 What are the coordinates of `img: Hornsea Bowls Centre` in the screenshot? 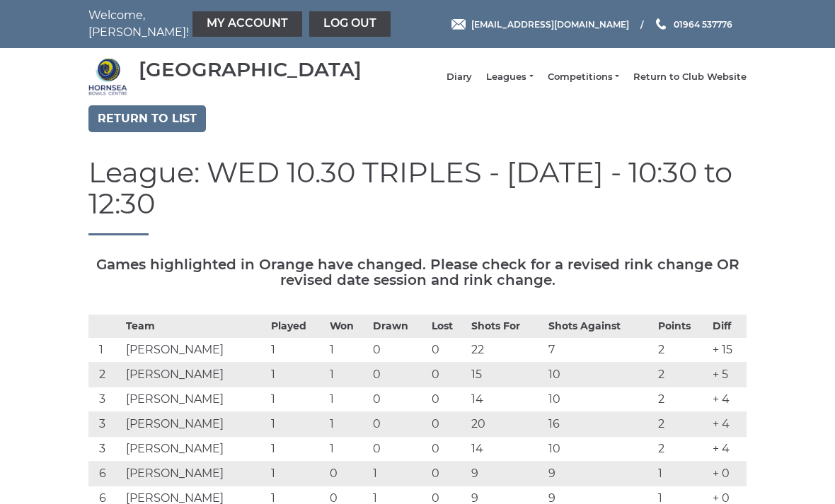 It's located at (108, 77).